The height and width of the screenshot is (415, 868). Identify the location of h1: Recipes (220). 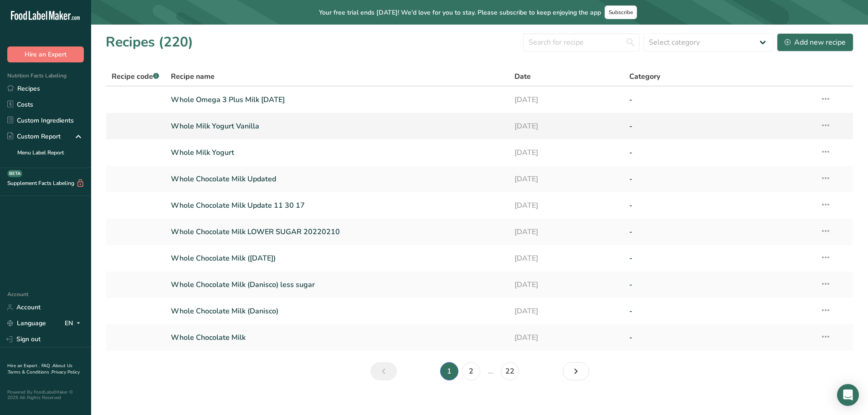
(150, 42).